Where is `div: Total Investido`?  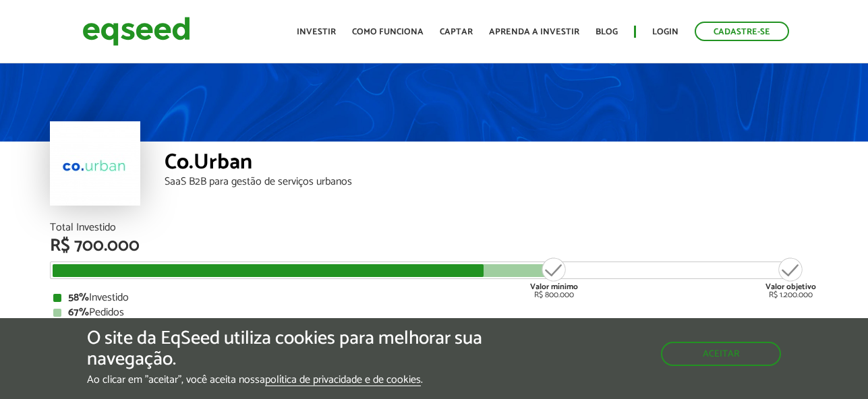
div: Total Investido is located at coordinates (435, 228).